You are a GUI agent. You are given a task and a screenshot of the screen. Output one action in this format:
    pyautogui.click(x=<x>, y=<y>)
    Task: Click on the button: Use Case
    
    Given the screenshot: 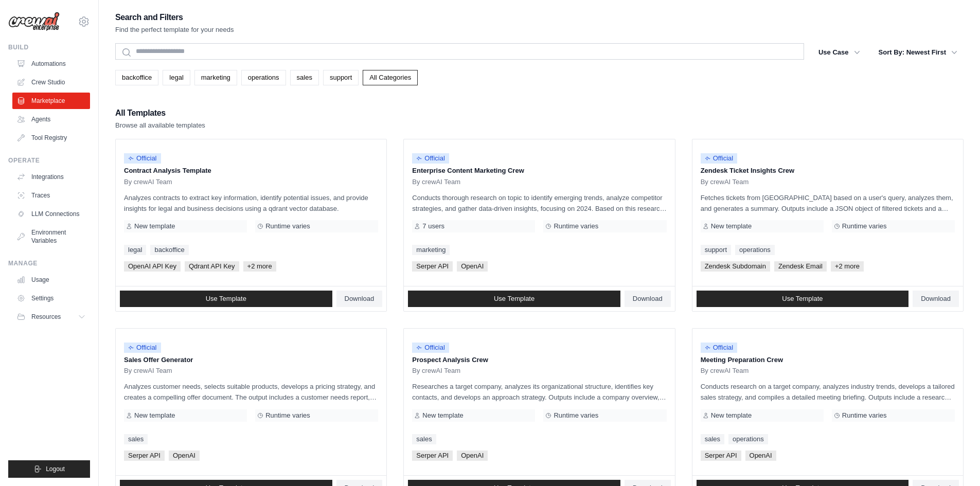 What is the action you would take?
    pyautogui.click(x=839, y=52)
    